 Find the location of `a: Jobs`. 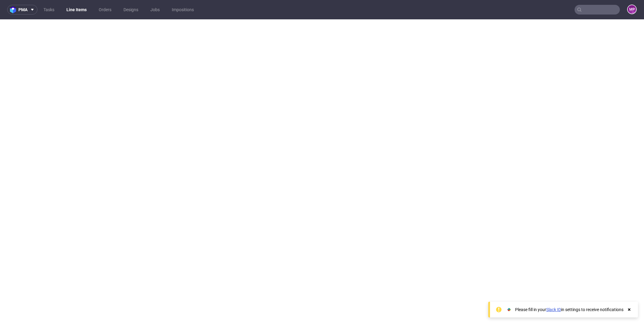

a: Jobs is located at coordinates (155, 10).